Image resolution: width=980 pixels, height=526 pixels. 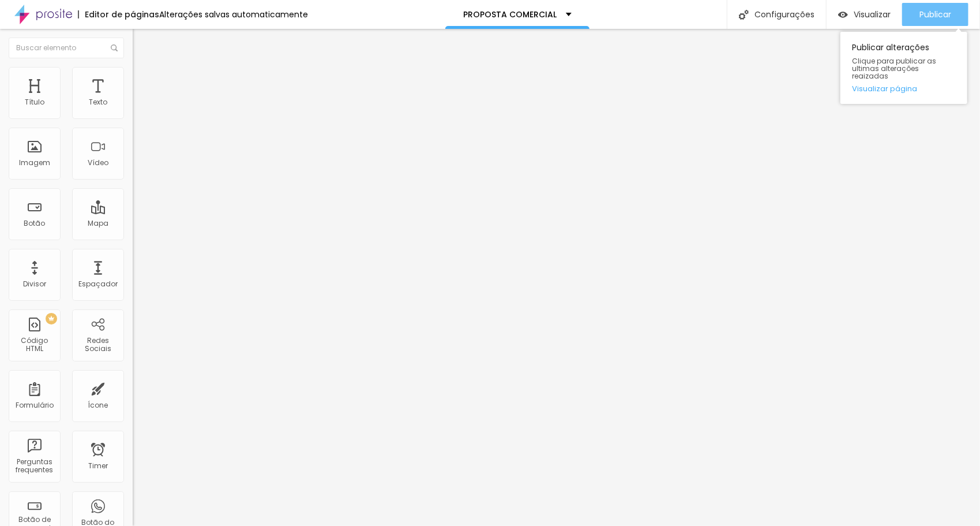 I want to click on div: Formulário, so click(x=34, y=405).